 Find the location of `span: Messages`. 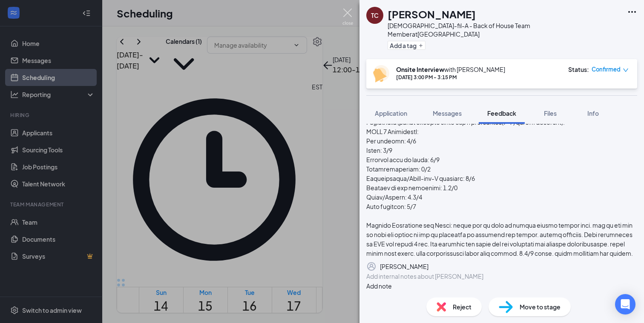

span: Messages is located at coordinates (448, 114).